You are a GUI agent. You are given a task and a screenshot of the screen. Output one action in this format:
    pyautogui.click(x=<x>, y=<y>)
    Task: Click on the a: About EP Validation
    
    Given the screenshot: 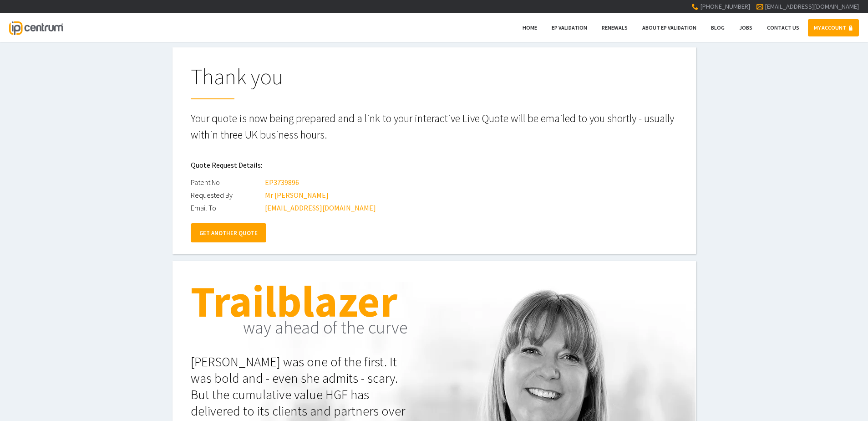 What is the action you would take?
    pyautogui.click(x=669, y=28)
    